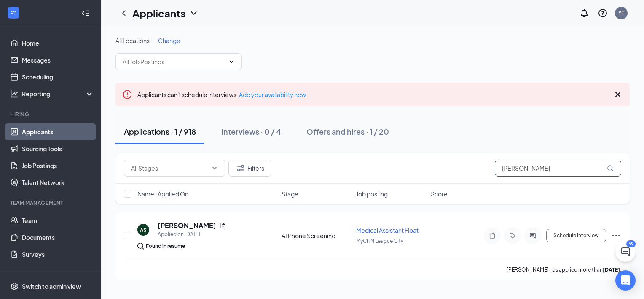 The height and width of the screenshot is (299, 644). What do you see at coordinates (127, 95) in the screenshot?
I see `svg: Error` at bounding box center [127, 95].